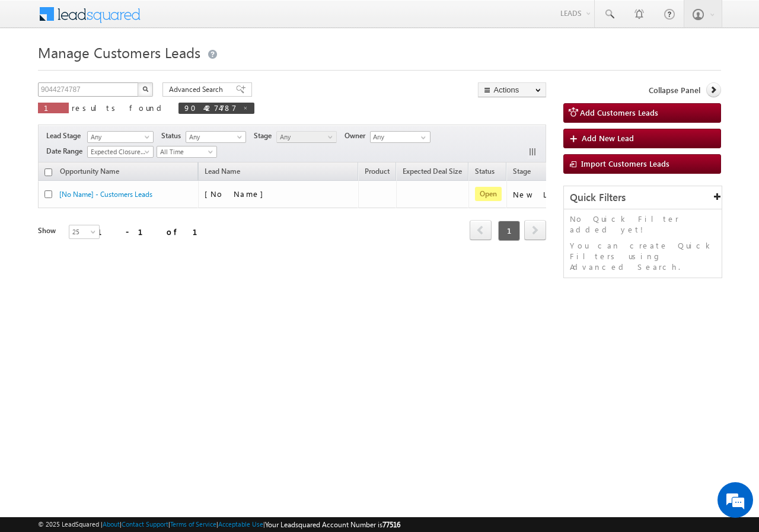 This screenshot has width=759, height=532. What do you see at coordinates (222, 173) in the screenshot?
I see `span: Lead Name` at bounding box center [222, 173].